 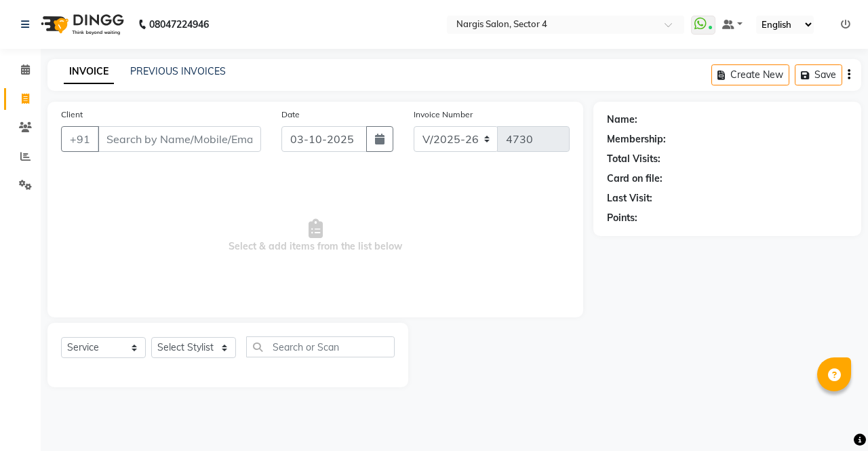 What do you see at coordinates (179, 139) in the screenshot?
I see `input: Search by Name/Mobile/Email/Code` at bounding box center [179, 139].